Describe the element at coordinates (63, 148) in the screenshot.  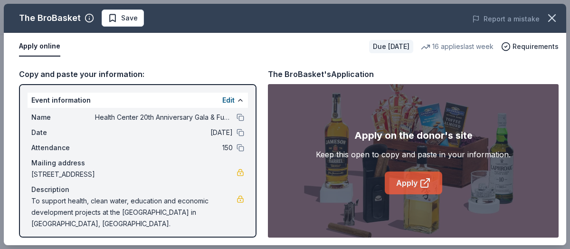
I see `span: Attendance` at that location.